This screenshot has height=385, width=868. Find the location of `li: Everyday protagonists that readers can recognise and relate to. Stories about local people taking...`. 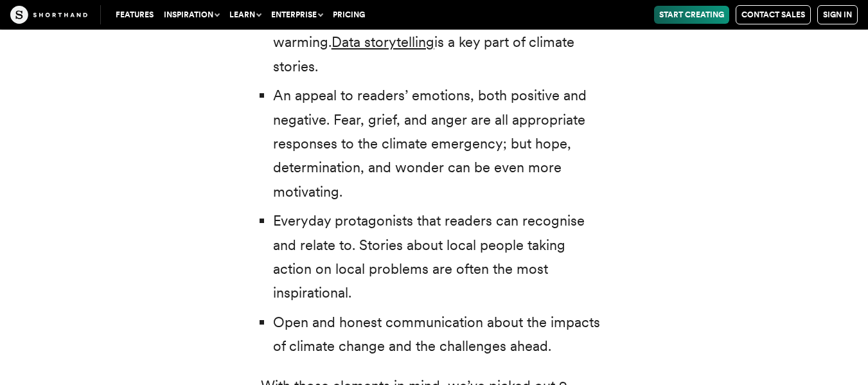

li: Everyday protagonists that readers can recognise and relate to. Stories about local people taking... is located at coordinates (440, 257).